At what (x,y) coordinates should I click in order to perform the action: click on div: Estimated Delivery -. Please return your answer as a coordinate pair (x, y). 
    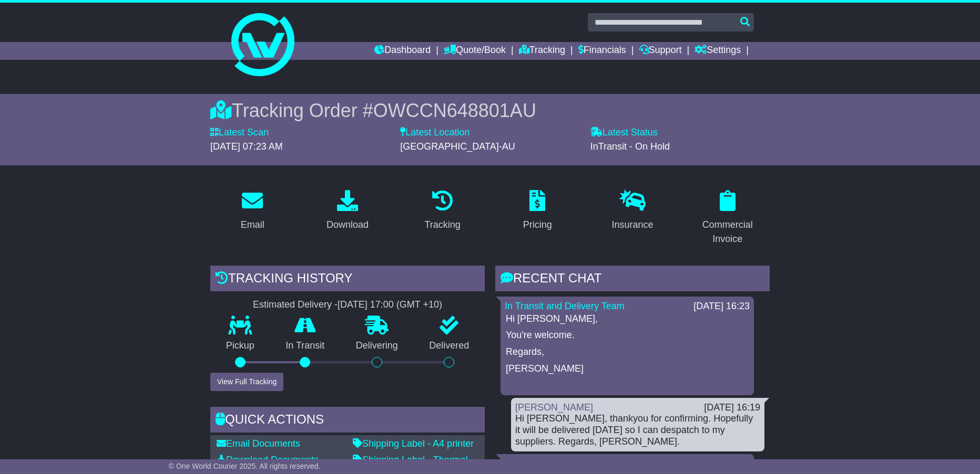
    Looking at the image, I should click on (347, 305).